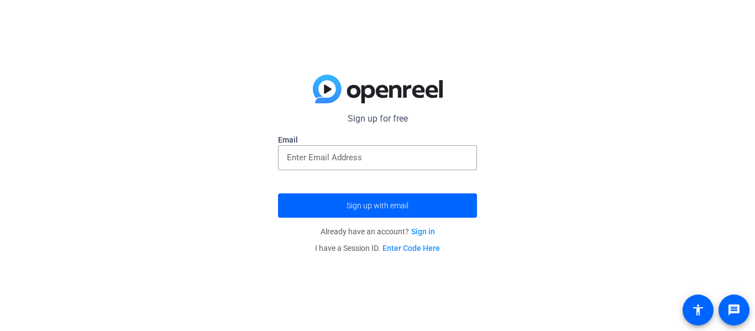  What do you see at coordinates (378, 140) in the screenshot?
I see `label: Email` at bounding box center [378, 140].